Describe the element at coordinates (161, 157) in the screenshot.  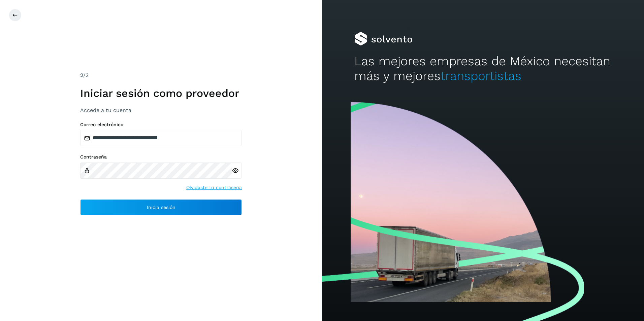
I see `label: Contraseña` at that location.